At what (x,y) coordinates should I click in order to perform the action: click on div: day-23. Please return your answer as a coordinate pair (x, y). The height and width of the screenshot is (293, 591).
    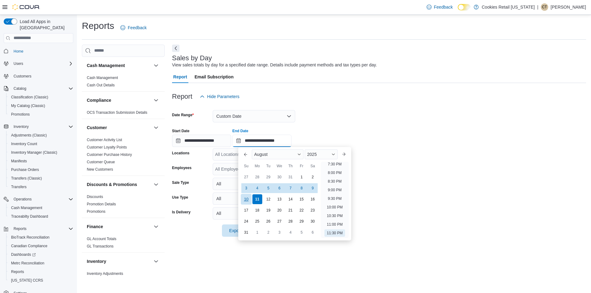
    Looking at the image, I should click on (313, 211).